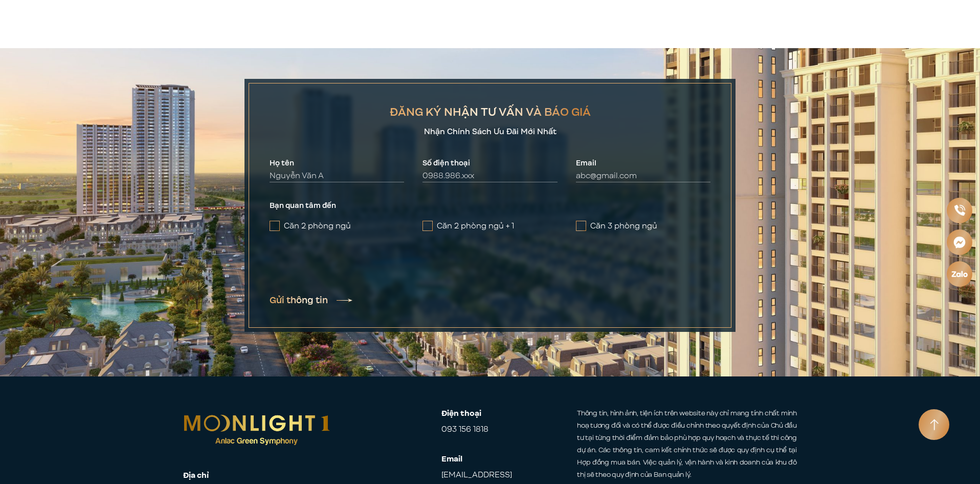  What do you see at coordinates (490, 206) in the screenshot?
I see `label: Bạn quan tâm đến` at bounding box center [490, 206].